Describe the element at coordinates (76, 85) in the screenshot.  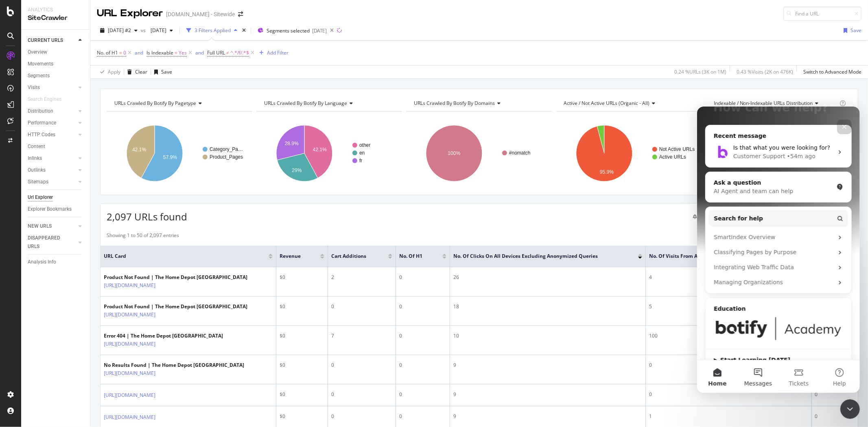
I see `div: AI Agent and team can help` at that location.